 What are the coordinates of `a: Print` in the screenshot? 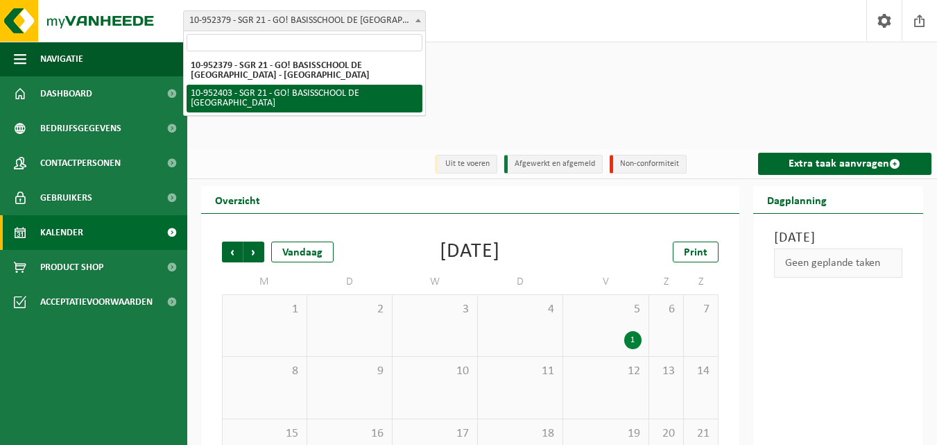 It's located at (696, 252).